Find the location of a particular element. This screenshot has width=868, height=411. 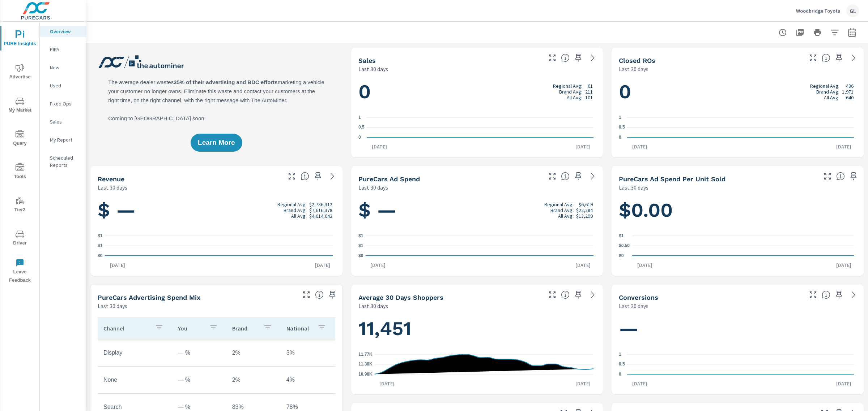

p: 1,971 is located at coordinates (848, 91).